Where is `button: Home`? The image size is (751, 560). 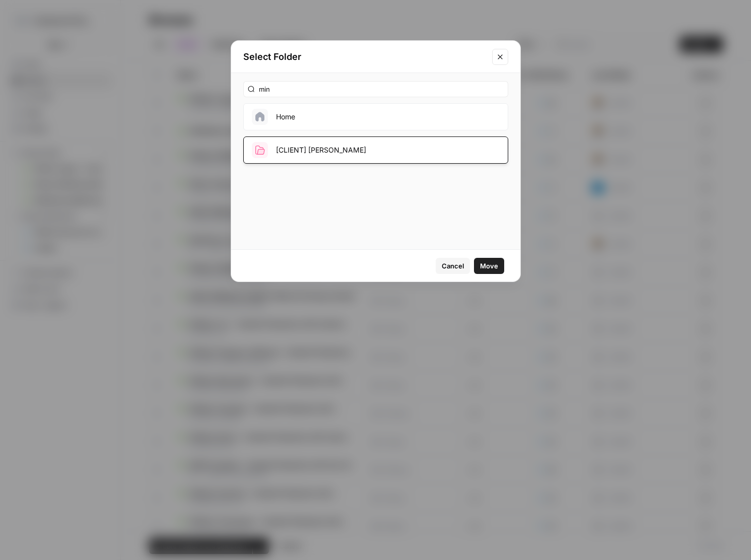 button: Home is located at coordinates (376, 117).